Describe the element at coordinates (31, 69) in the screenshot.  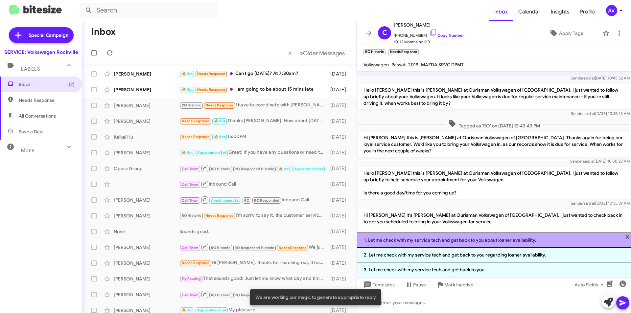
I see `span: Labels` at that location.